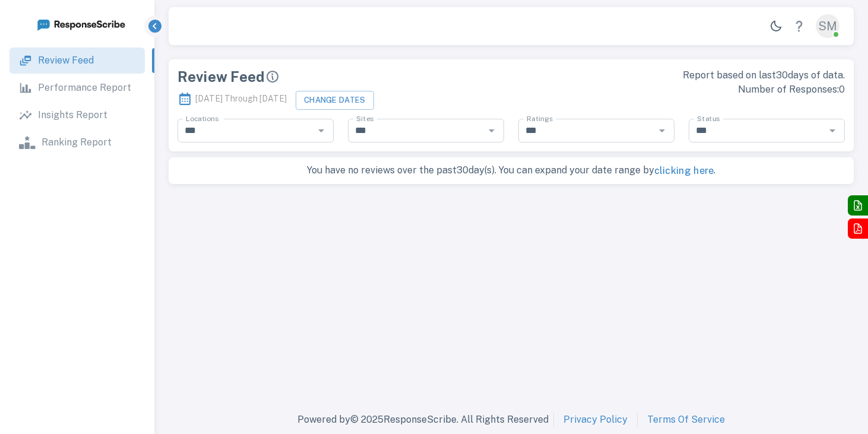 The image size is (868, 434). What do you see at coordinates (77, 115) in the screenshot?
I see `a: Insights Report` at bounding box center [77, 115].